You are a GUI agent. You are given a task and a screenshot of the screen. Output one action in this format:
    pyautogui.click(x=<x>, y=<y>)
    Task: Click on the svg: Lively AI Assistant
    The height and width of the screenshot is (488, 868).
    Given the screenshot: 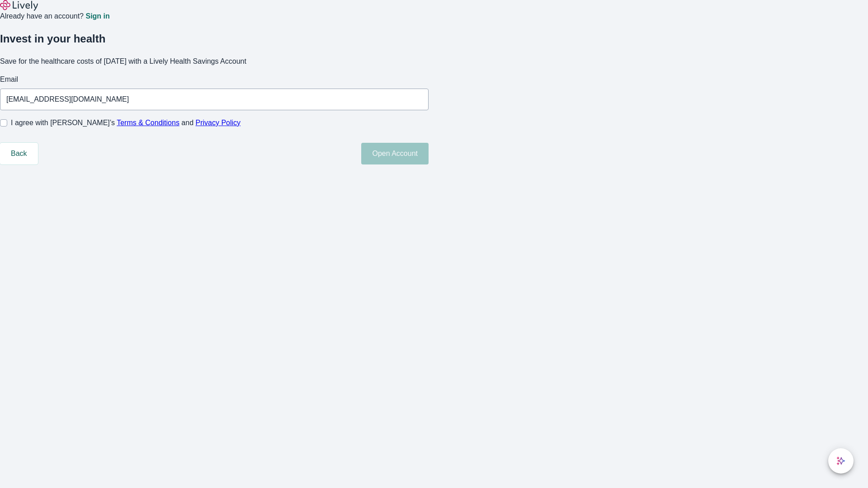 What is the action you would take?
    pyautogui.click(x=840, y=461)
    